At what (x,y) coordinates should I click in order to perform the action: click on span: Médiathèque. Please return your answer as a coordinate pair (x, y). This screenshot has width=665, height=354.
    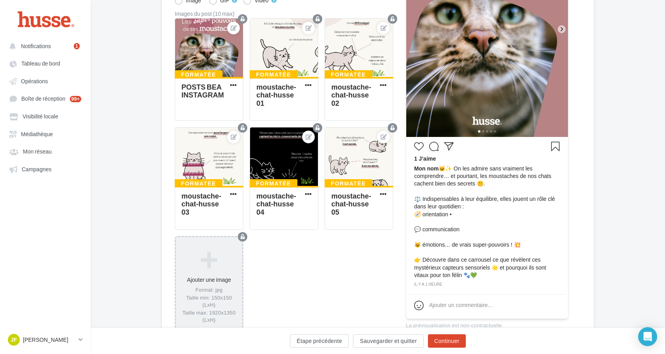
    Looking at the image, I should click on (37, 134).